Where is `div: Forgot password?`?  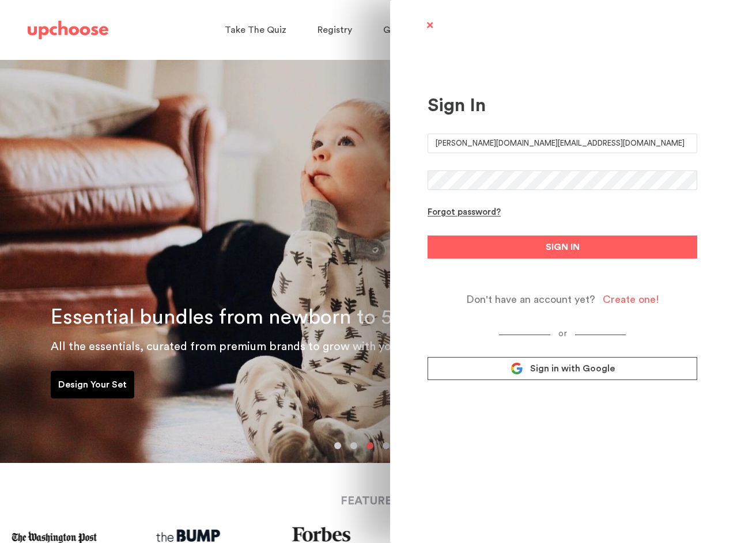
div: Forgot password? is located at coordinates (464, 212).